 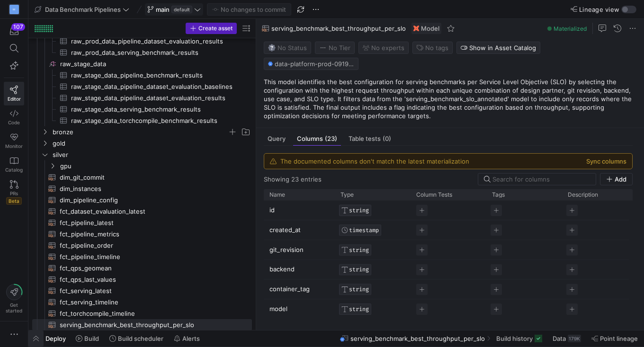 What do you see at coordinates (276, 139) in the screenshot?
I see `span: Query` at bounding box center [276, 139].